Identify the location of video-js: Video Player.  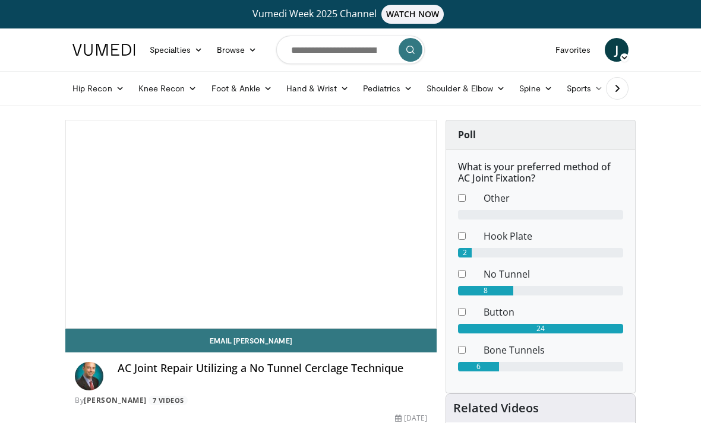
(251, 224).